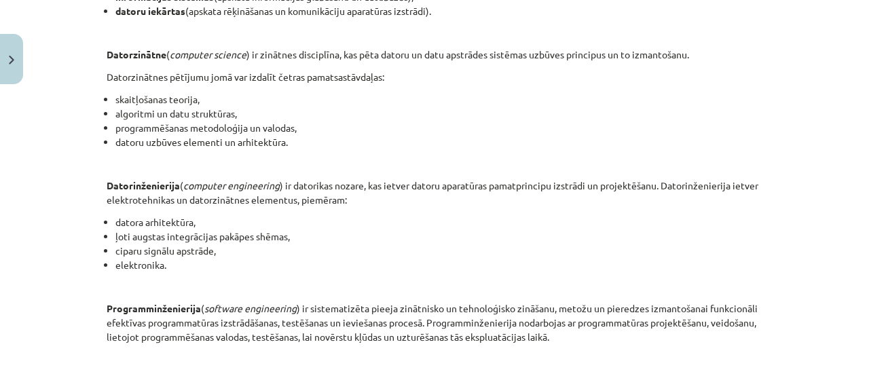 The height and width of the screenshot is (374, 869). What do you see at coordinates (435, 77) in the screenshot?
I see `p: Datorzinātnes pētījumu jomā var izdalīt četras pamatsastāvdaļas:` at bounding box center [435, 77].